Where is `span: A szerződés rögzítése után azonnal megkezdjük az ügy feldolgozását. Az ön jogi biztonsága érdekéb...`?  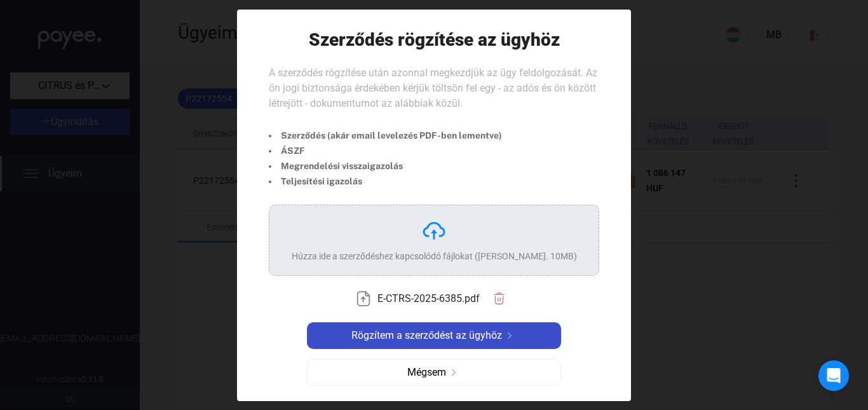 span: A szerződés rögzítése után azonnal megkezdjük az ügy feldolgozását. Az ön jogi biztonsága érdekéb... is located at coordinates (432, 88).